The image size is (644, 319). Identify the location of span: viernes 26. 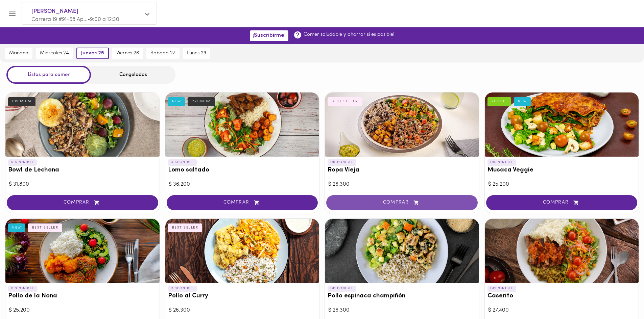
(128, 54).